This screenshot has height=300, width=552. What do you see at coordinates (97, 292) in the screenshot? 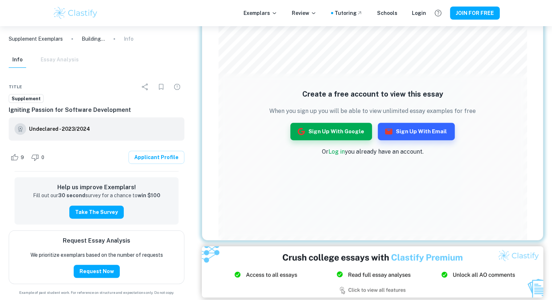
I see `span: Example of past student work. For reference on structure and expectations only. Do not copy.` at bounding box center [97, 292].